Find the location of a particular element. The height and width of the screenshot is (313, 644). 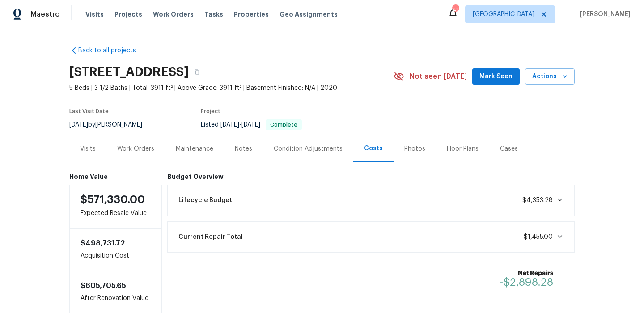

span: Listed is located at coordinates (251, 125).